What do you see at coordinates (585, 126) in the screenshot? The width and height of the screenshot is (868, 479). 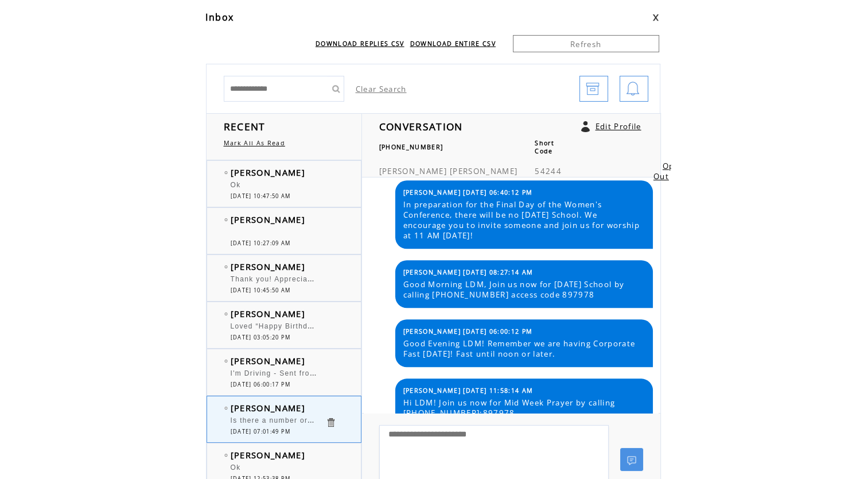 I see `a: Click to edit user profile` at bounding box center [585, 126].